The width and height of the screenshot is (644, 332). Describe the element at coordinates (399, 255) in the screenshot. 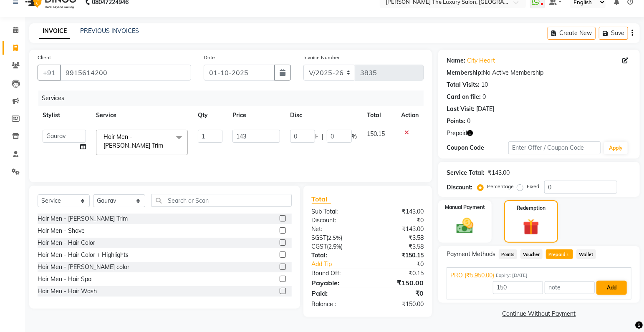

I see `div: ₹150.15` at that location.